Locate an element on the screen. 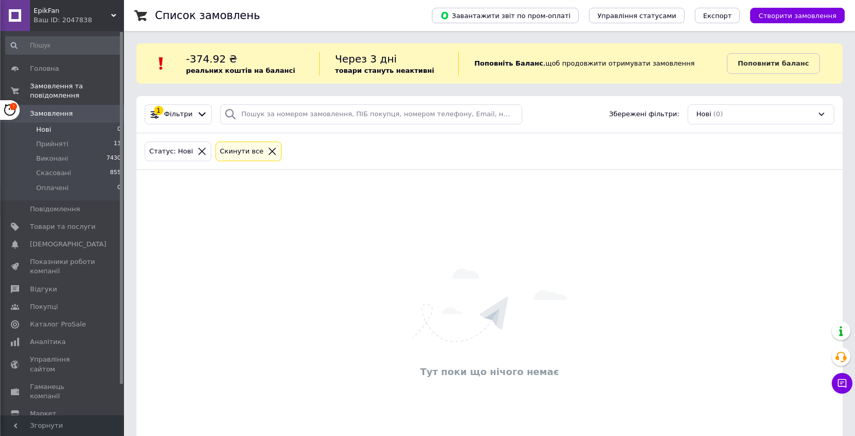 This screenshot has height=436, width=855. div: 1 is located at coordinates (159, 111).